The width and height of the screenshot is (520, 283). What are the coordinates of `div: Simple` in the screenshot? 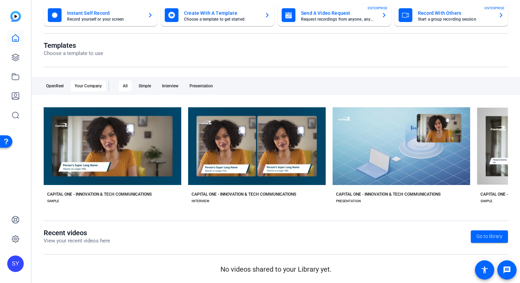 It's located at (145, 86).